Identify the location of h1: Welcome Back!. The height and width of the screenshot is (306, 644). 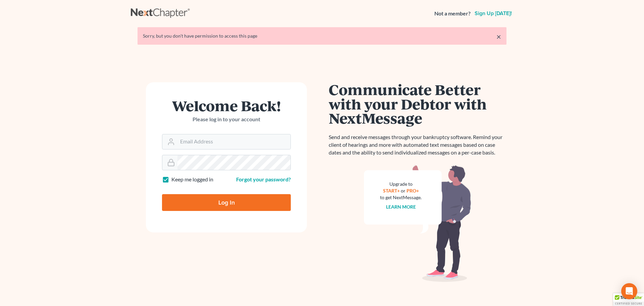
(226, 106).